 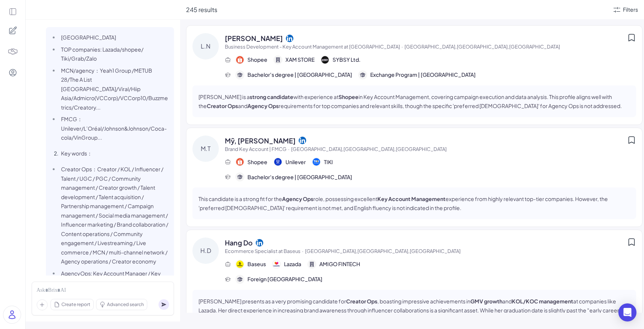 What do you see at coordinates (627, 312) in the screenshot?
I see `div: Open Intercom Messenger` at bounding box center [627, 312].